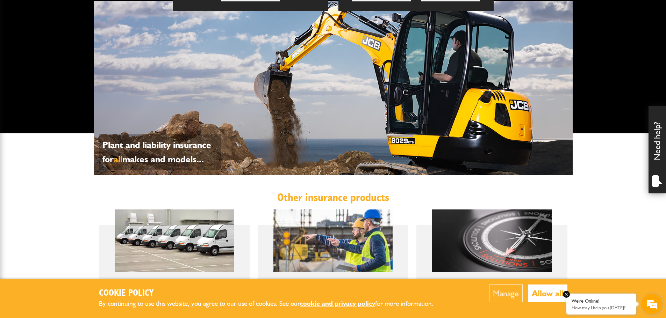 The image size is (666, 318). I want to click on img: Bespoke insurance broking, so click(492, 241).